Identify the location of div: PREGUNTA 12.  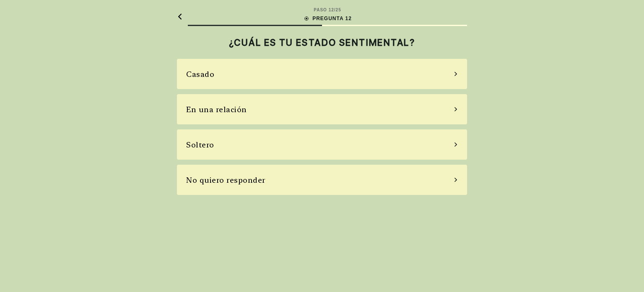
(327, 18).